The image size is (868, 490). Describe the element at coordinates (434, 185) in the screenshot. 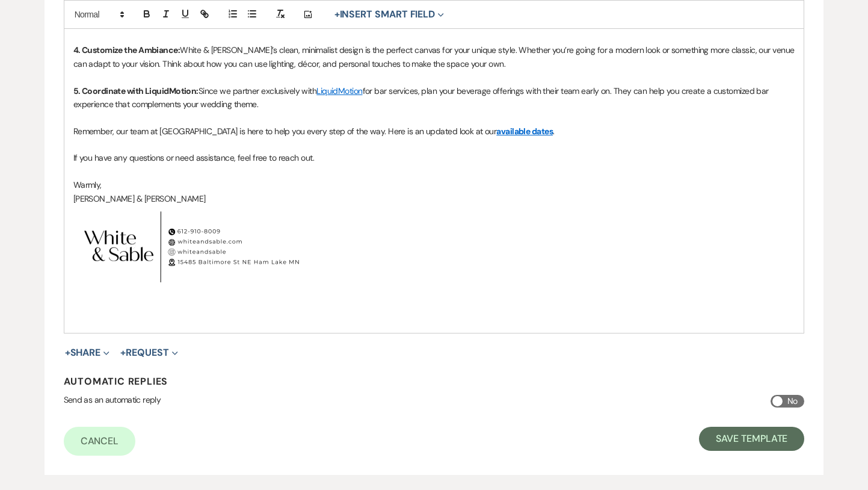

I see `p: Warmly,` at that location.